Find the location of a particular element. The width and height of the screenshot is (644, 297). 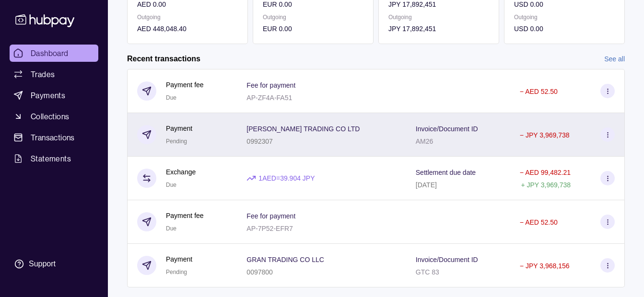

p: + JPY 3,969,738 is located at coordinates (546, 185).